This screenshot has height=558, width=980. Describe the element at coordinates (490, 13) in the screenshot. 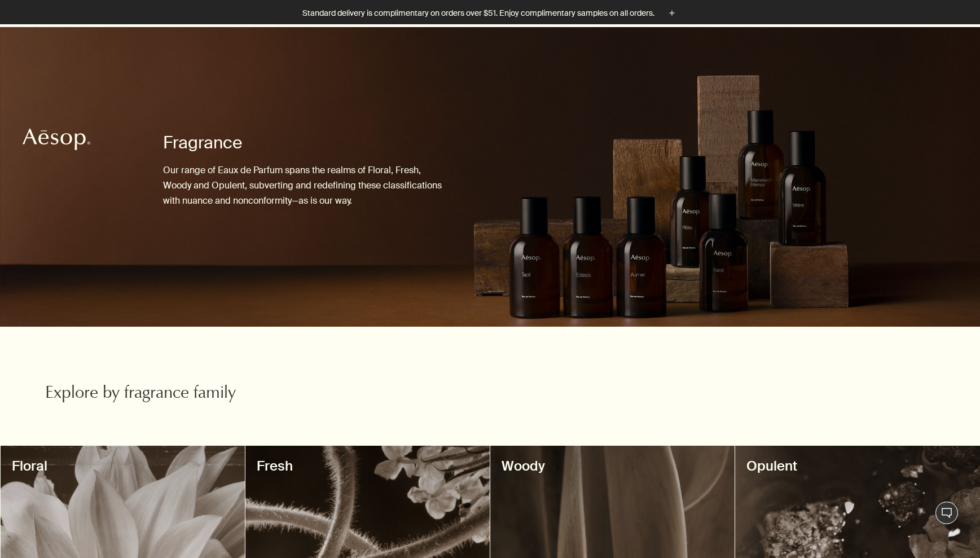

I see `button: Standard delivery is complimentary on orders over $51. Enjoy complimentary samples on all orders.` at that location.